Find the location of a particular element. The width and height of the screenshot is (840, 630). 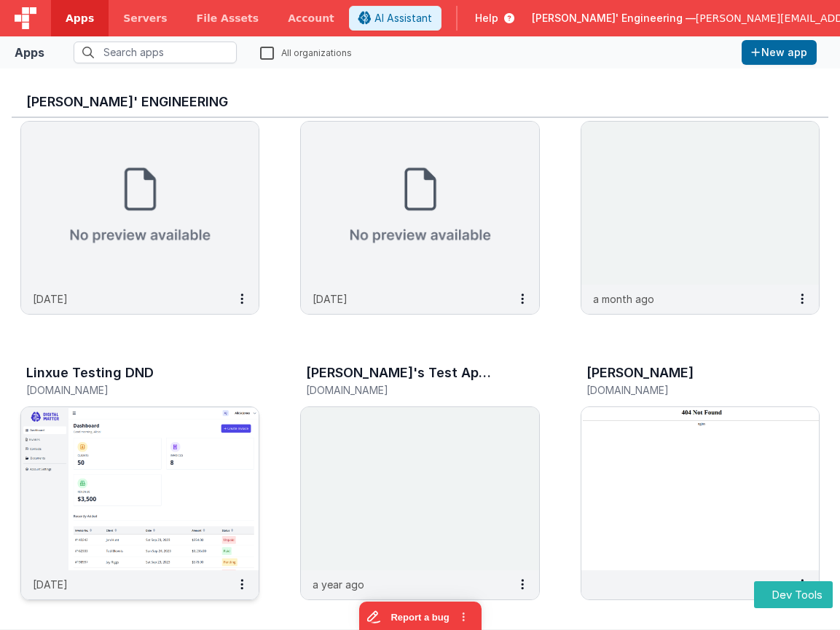

p: a month ago is located at coordinates (624, 299).